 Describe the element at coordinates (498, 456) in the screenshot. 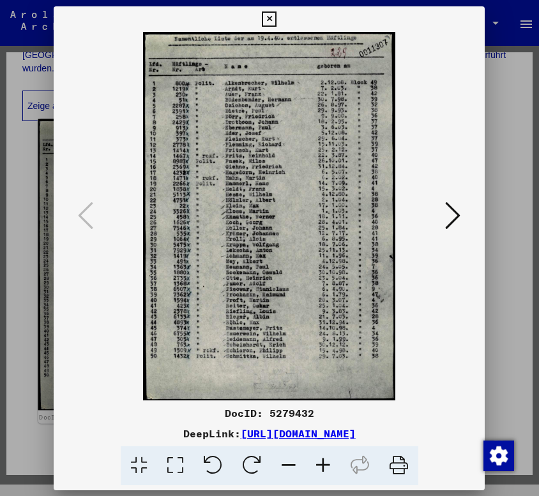

I see `img: Zustimmung ändern` at that location.